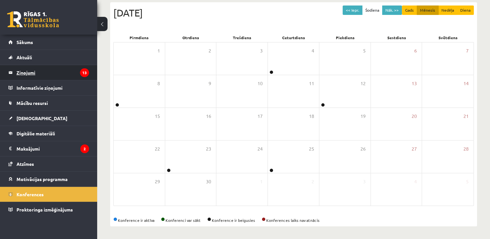  I want to click on button: << Iepr., so click(352, 10).